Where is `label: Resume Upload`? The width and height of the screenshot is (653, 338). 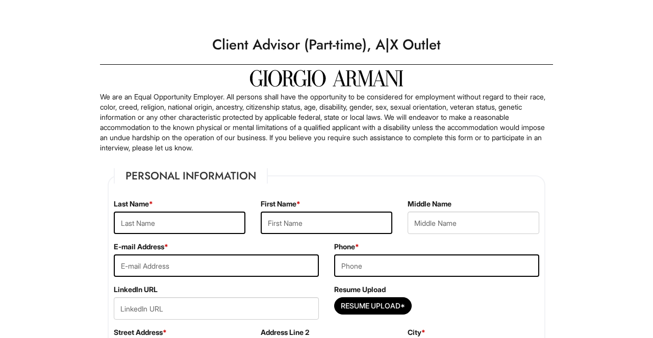 label: Resume Upload is located at coordinates (360, 290).